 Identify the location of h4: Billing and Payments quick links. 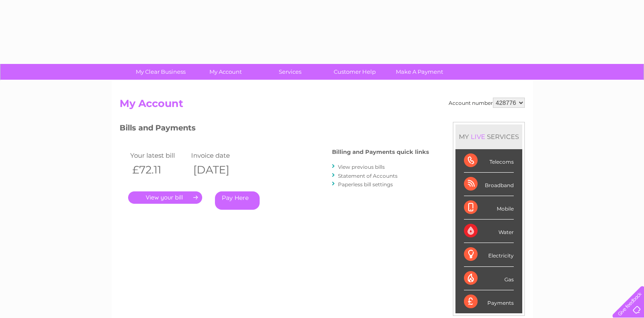
(381, 152).